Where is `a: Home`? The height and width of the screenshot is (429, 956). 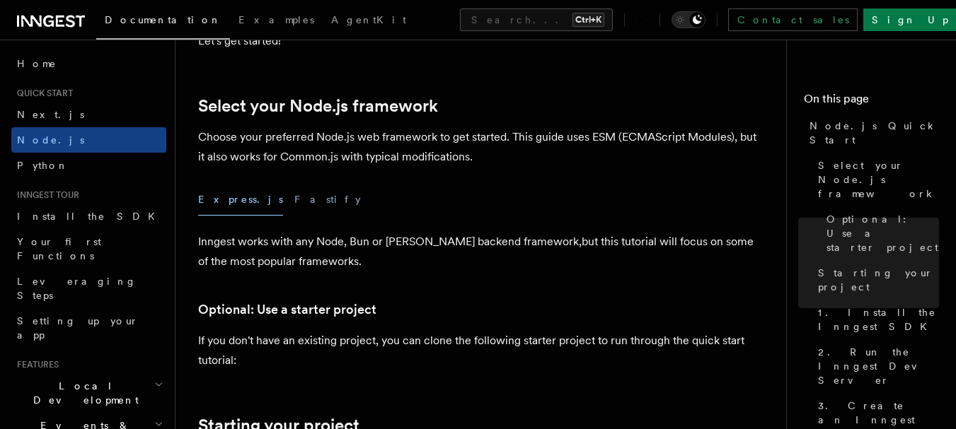
a: Home is located at coordinates (88, 64).